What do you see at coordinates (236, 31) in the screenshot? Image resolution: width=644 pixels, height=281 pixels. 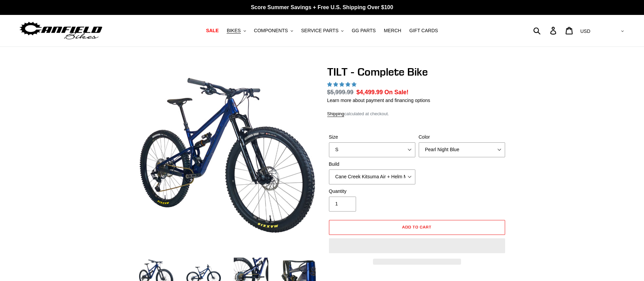 I see `button: BIKES` at bounding box center [236, 31].